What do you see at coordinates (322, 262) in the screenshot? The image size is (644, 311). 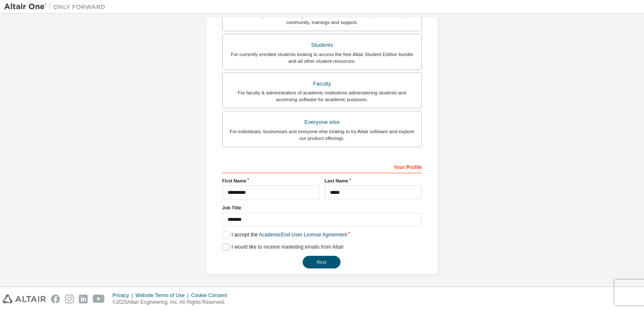 I see `button: Next` at bounding box center [322, 262].